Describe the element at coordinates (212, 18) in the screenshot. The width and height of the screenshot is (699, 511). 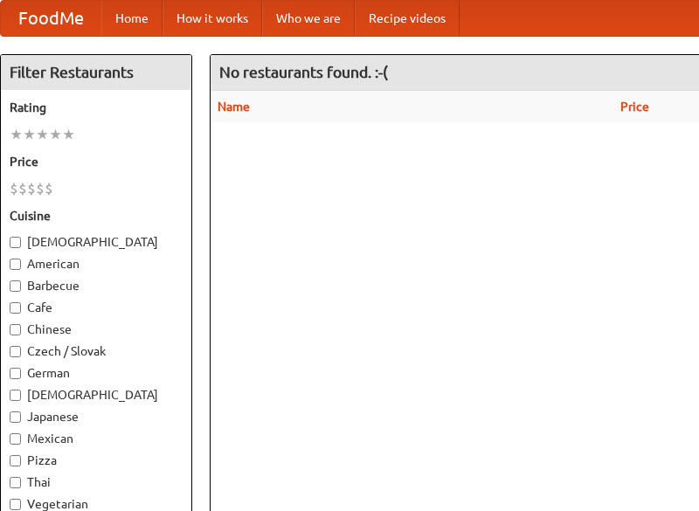
I see `a: How it works` at that location.